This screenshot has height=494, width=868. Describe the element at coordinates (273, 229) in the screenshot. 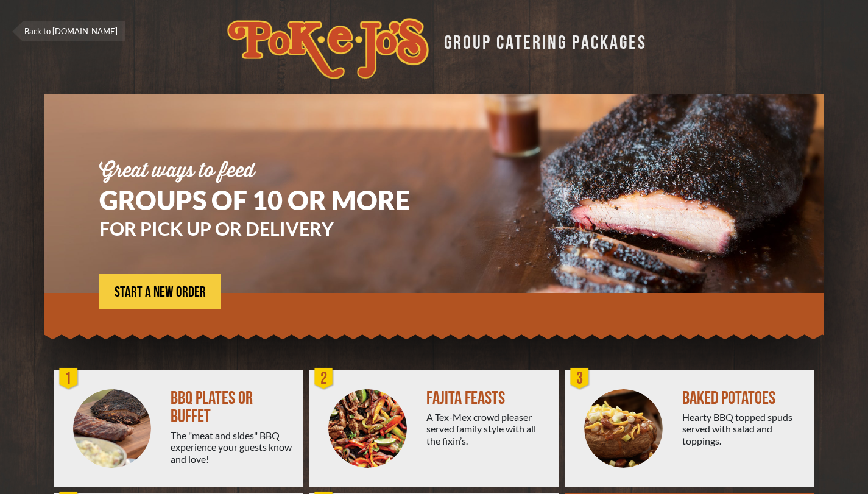

I see `h3: FOR PICK UP OR DELIVERY` at that location.